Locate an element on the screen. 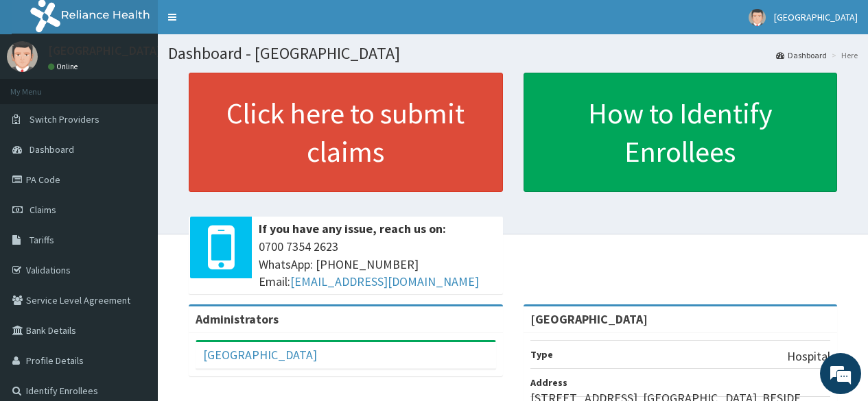 The height and width of the screenshot is (401, 868). b: Administrators is located at coordinates (236, 319).